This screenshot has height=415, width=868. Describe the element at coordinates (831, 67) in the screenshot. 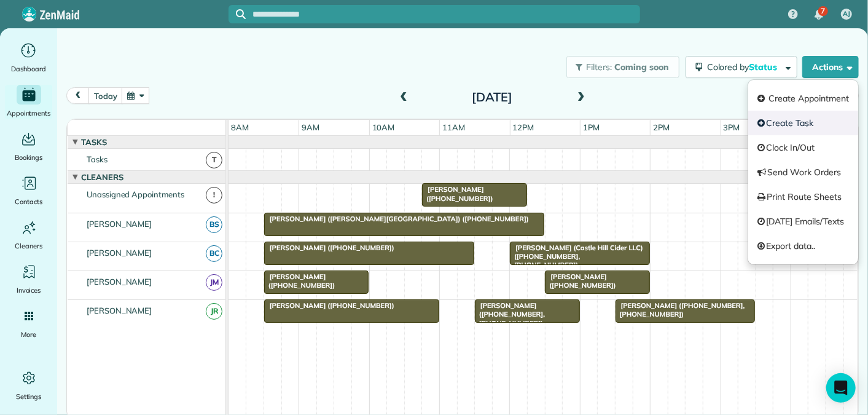

I see `button: Actions` at that location.